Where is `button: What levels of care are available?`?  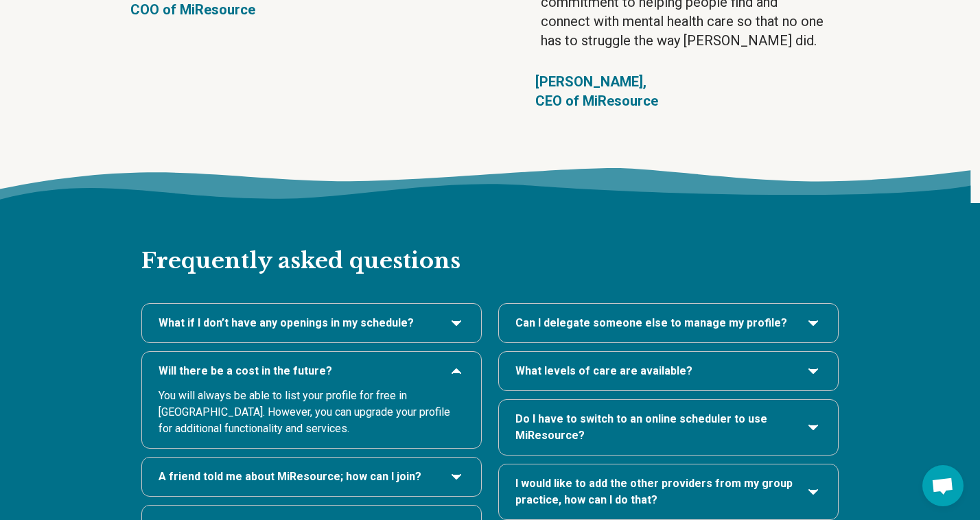
button: What levels of care are available? is located at coordinates (668, 371).